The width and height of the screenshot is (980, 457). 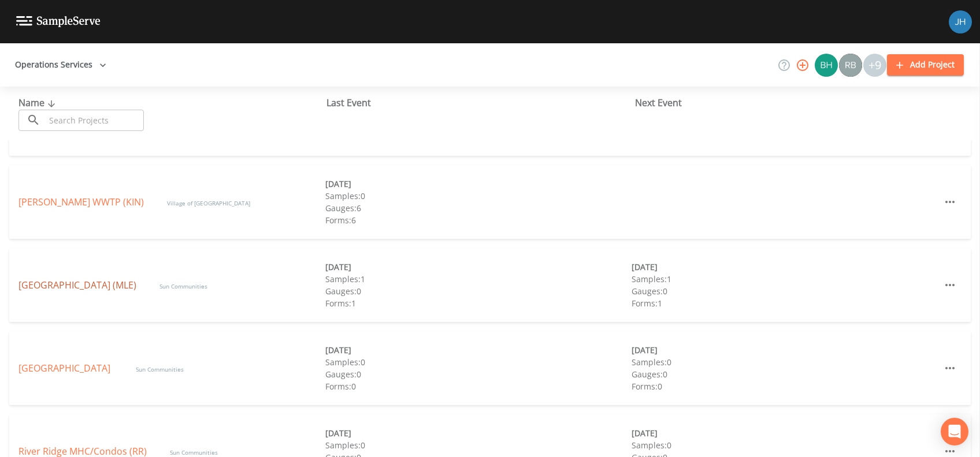 I want to click on button: Operations Services, so click(x=61, y=64).